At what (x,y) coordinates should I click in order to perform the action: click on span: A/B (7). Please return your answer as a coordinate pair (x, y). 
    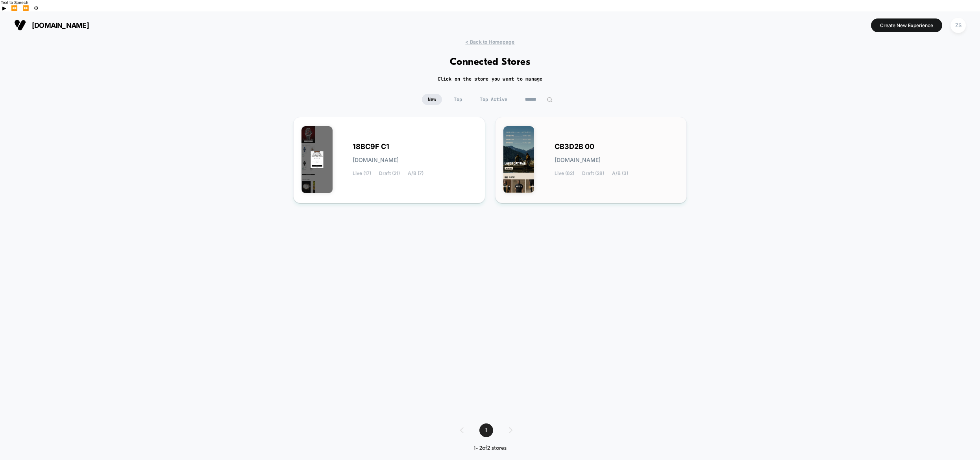
    Looking at the image, I should click on (415, 174).